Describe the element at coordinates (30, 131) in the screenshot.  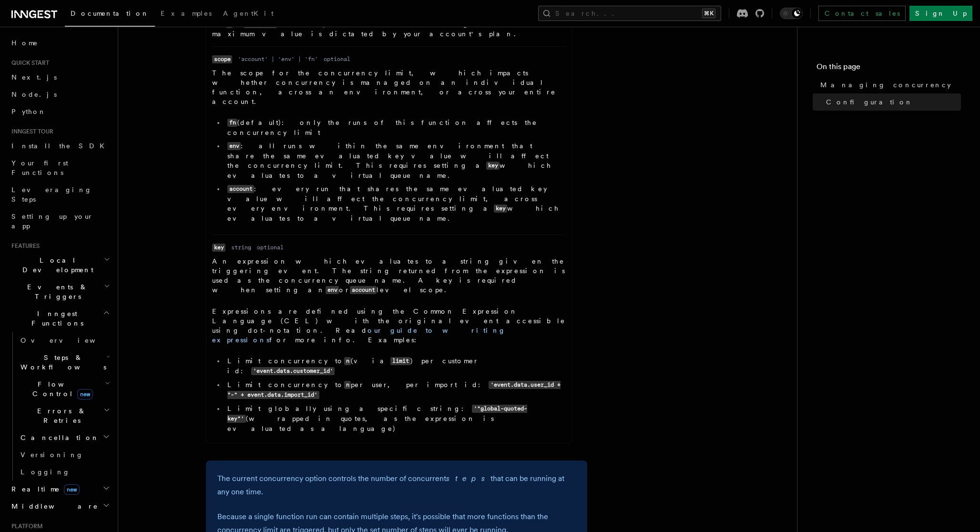
I see `span: Inngest tour` at that location.